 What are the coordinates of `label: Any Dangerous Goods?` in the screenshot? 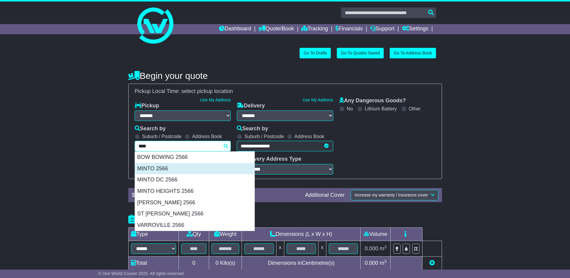 It's located at (373, 101).